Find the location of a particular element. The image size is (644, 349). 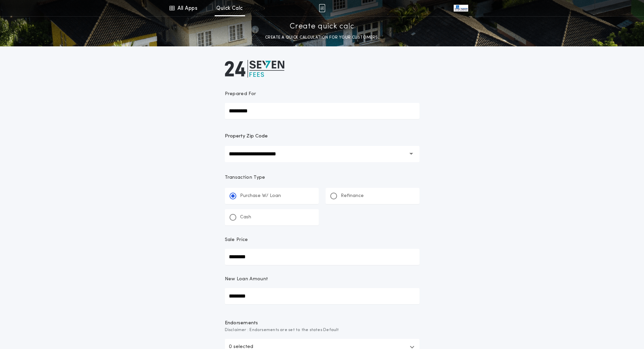

label: Property Zip Code is located at coordinates (246, 136).